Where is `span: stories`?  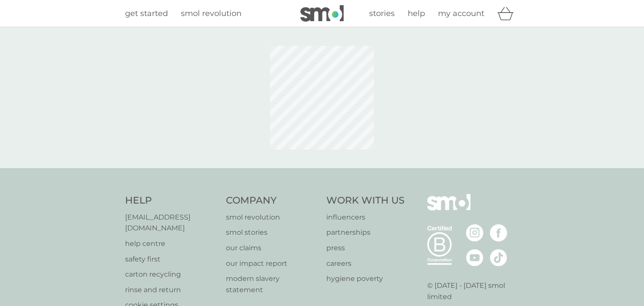 span: stories is located at coordinates (382, 14).